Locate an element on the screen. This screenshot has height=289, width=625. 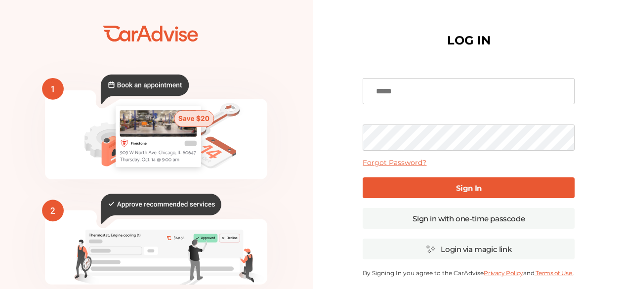
h1: LOG IN is located at coordinates (469, 41).